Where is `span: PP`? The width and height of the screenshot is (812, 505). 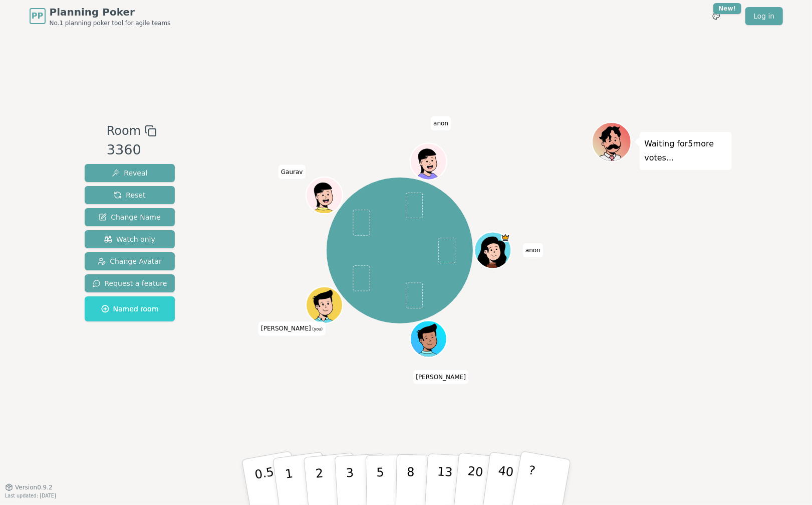
span: PP is located at coordinates (37, 16).